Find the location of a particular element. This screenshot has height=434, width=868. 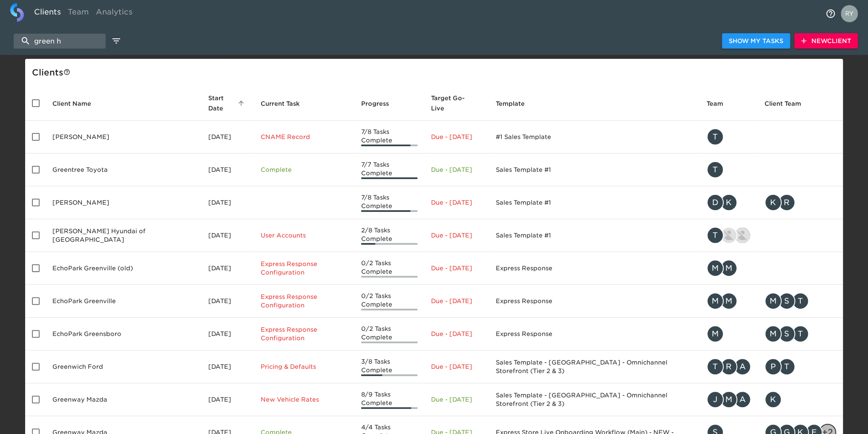

td: Greenway Mazda is located at coordinates (124, 399).